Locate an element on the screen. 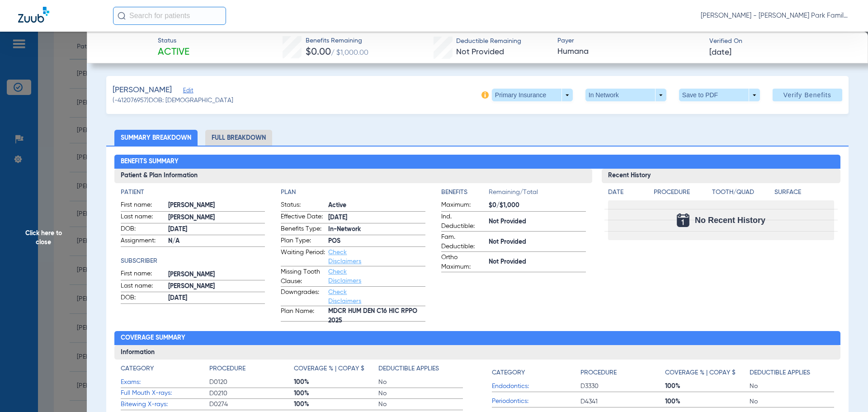 The height and width of the screenshot is (412, 868). span: Plan Name: is located at coordinates (303, 314).